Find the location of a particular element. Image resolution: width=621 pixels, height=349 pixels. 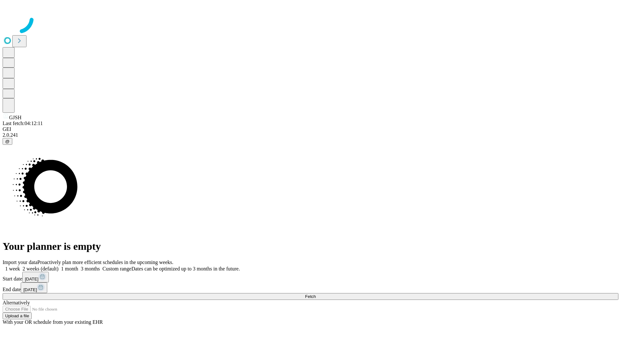

div: End date is located at coordinates (311, 288).